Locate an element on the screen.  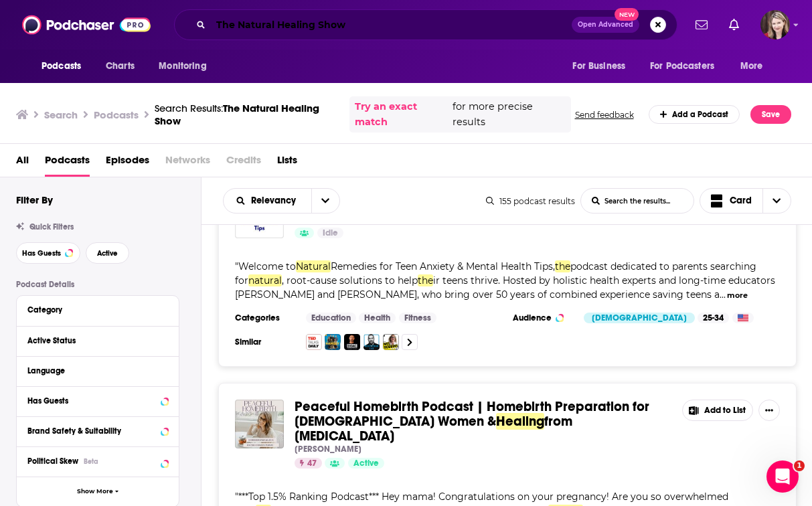
img: Podchaser - Follow, Share and Rate Podcasts is located at coordinates (87, 24).